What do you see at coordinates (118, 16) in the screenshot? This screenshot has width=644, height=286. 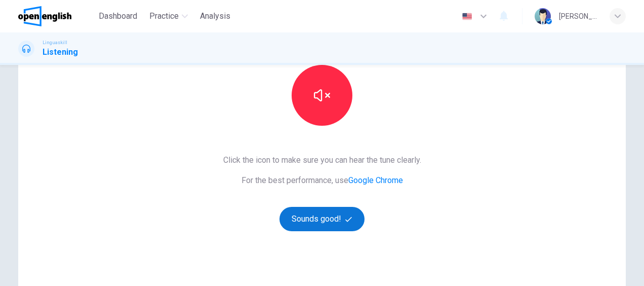 I see `button: Dashboard` at bounding box center [118, 16].